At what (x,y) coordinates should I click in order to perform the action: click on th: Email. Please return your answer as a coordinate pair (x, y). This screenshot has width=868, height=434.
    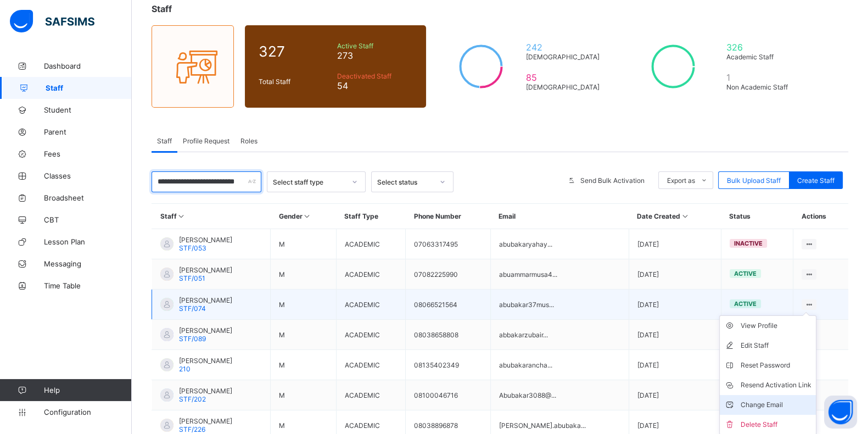
    Looking at the image, I should click on (559, 217).